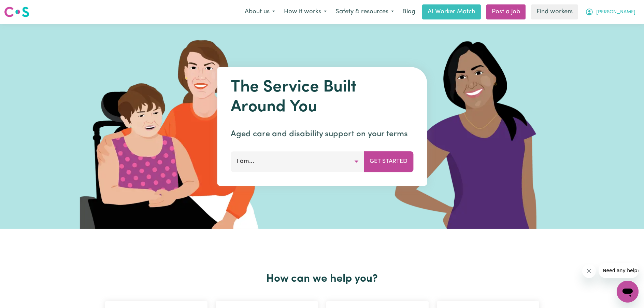  I want to click on button: Safety & resources, so click(365, 12).